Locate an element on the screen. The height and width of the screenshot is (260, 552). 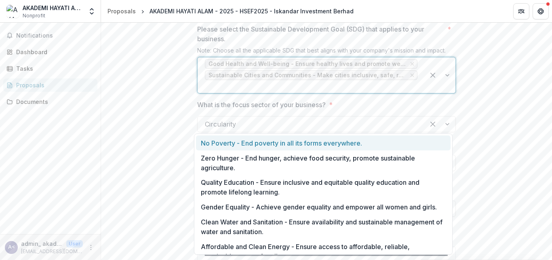
span: Notifications is located at coordinates (55, 36).